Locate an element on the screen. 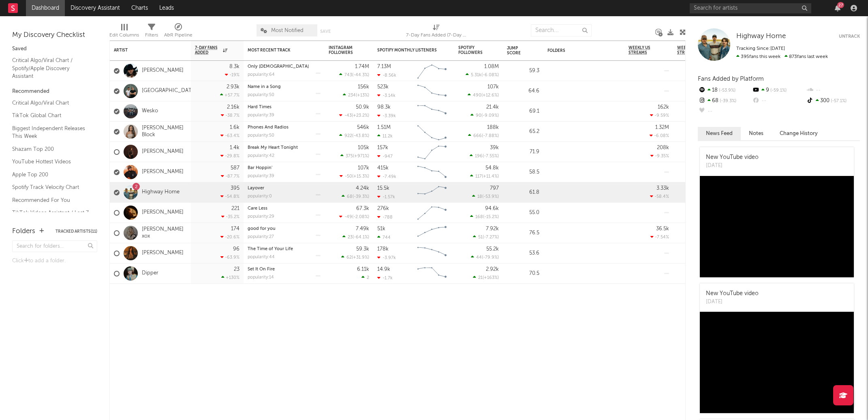  span: -53.9 % is located at coordinates (726, 90).